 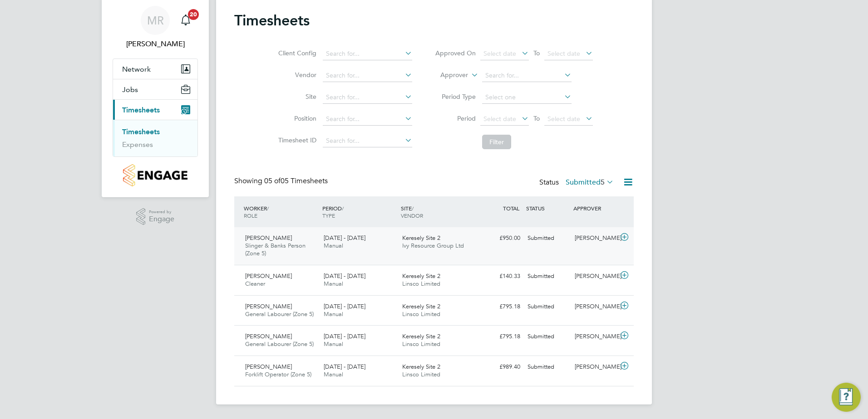 I want to click on button: Timesheets, so click(x=155, y=110).